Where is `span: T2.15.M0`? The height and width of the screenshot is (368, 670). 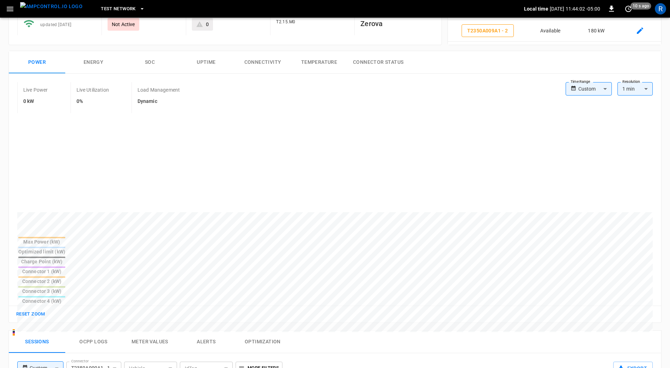 span: T2.15.M0 is located at coordinates (286, 22).